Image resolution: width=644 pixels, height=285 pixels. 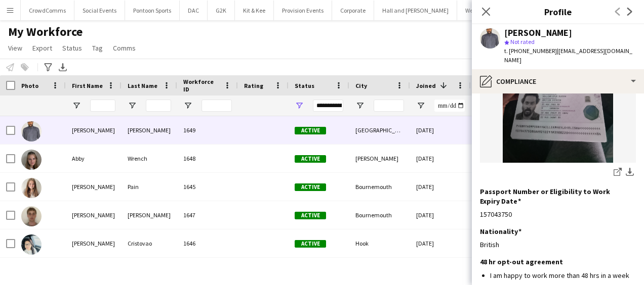 I want to click on span: Workforce ID, so click(x=201, y=86).